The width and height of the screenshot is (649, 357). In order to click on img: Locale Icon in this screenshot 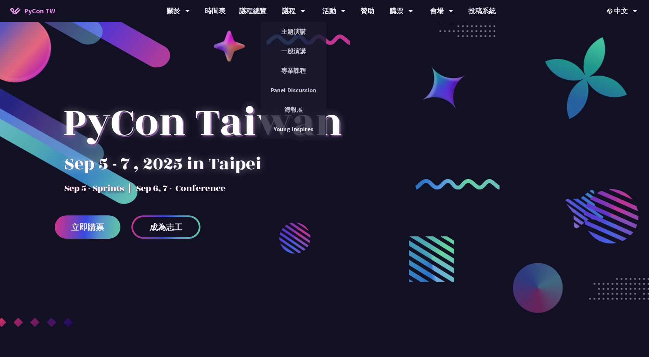, I will do `click(610, 11)`.